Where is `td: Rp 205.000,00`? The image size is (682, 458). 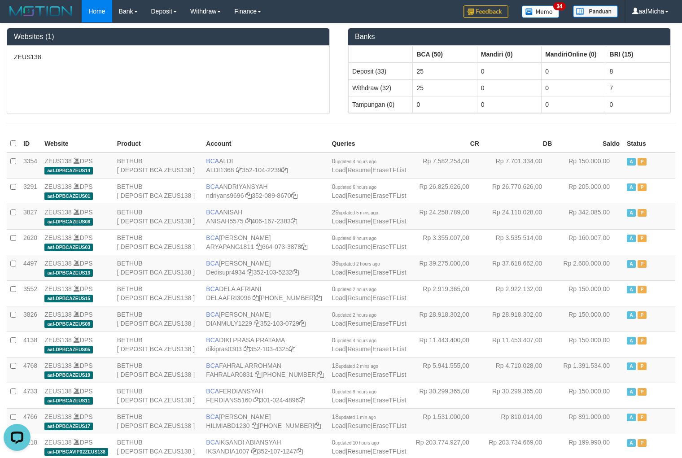
td: Rp 205.000,00 is located at coordinates (589, 191).